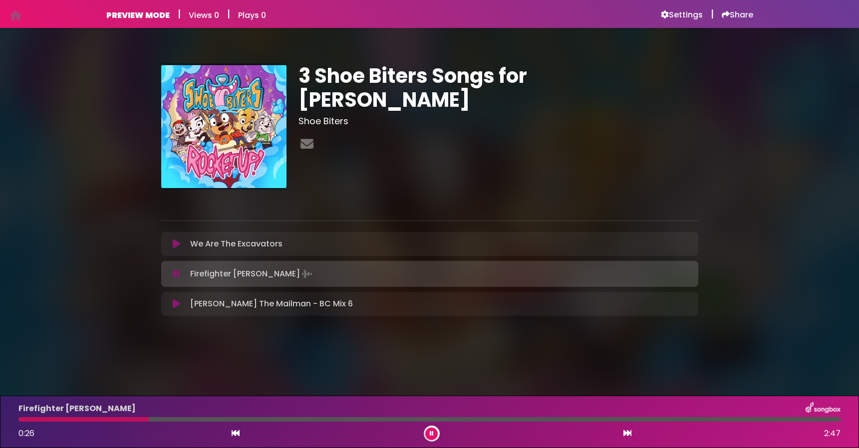 Image resolution: width=859 pixels, height=448 pixels. I want to click on p: We Are The Excavators, so click(236, 244).